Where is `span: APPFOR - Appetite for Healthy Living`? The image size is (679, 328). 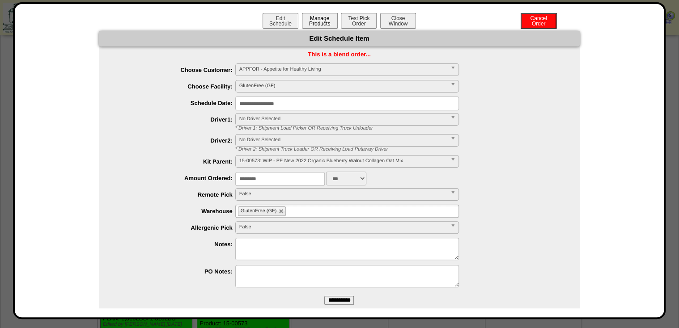 span: APPFOR - Appetite for Healthy Living is located at coordinates (343, 69).